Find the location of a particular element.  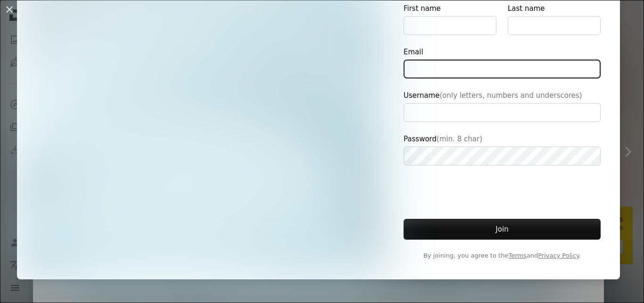

label: Password is located at coordinates (502, 149).